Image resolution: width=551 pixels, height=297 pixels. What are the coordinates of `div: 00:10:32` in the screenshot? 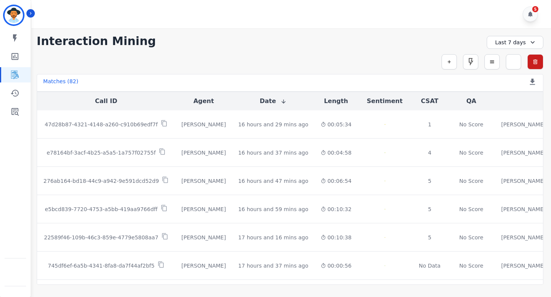 It's located at (336, 210).